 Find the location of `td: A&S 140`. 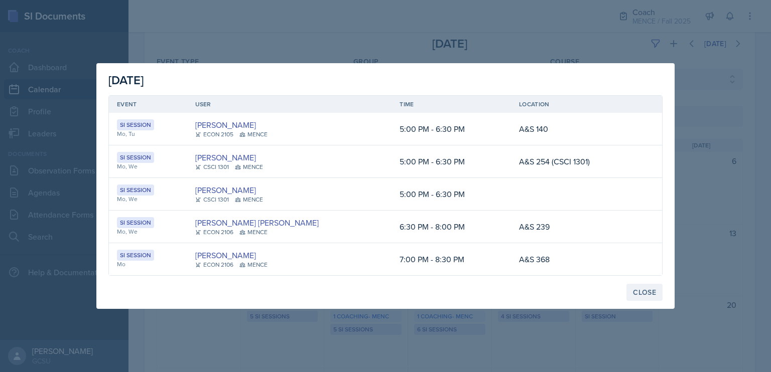

td: A&S 140 is located at coordinates (574, 129).